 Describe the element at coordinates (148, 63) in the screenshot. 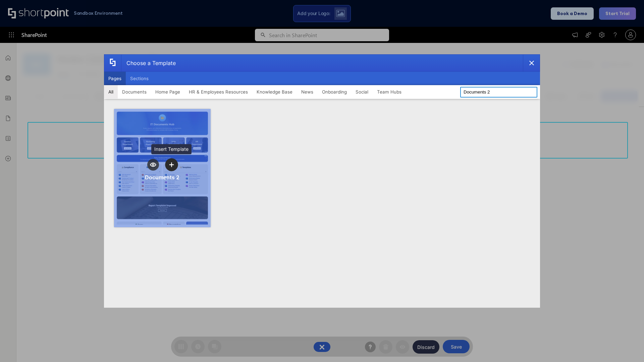

I see `div: Choose a Template` at that location.